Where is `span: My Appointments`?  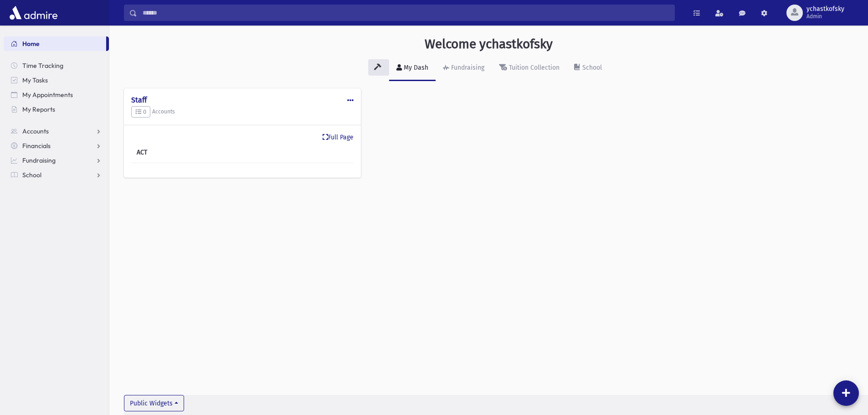
span: My Appointments is located at coordinates (48, 95).